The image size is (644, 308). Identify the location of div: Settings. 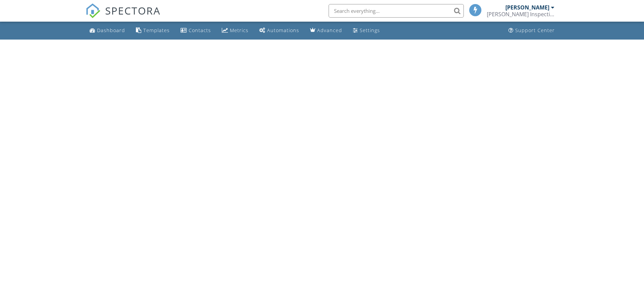
(370, 30).